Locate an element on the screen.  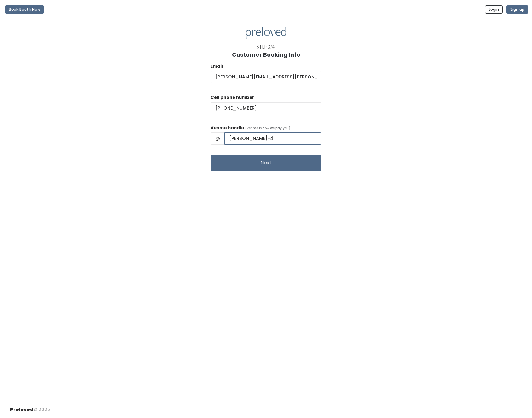
label: Cell phone number is located at coordinates (233, 97).